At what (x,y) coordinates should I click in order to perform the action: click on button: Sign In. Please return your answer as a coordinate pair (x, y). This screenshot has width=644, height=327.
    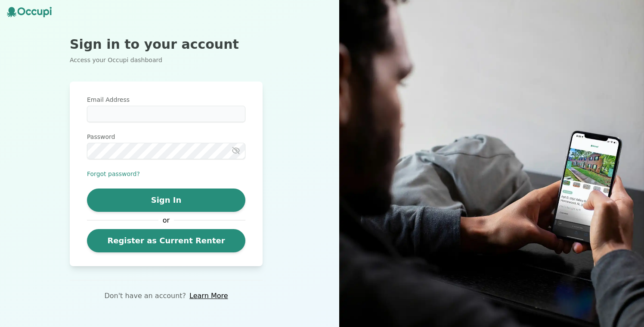
    Looking at the image, I should click on (166, 200).